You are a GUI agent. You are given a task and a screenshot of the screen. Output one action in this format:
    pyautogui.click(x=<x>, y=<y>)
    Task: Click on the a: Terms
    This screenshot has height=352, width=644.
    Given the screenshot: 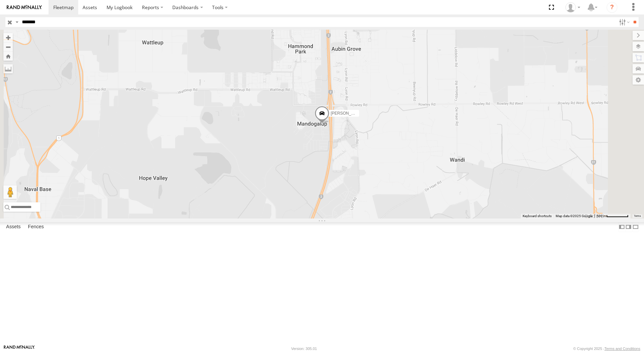 What is the action you would take?
    pyautogui.click(x=637, y=216)
    